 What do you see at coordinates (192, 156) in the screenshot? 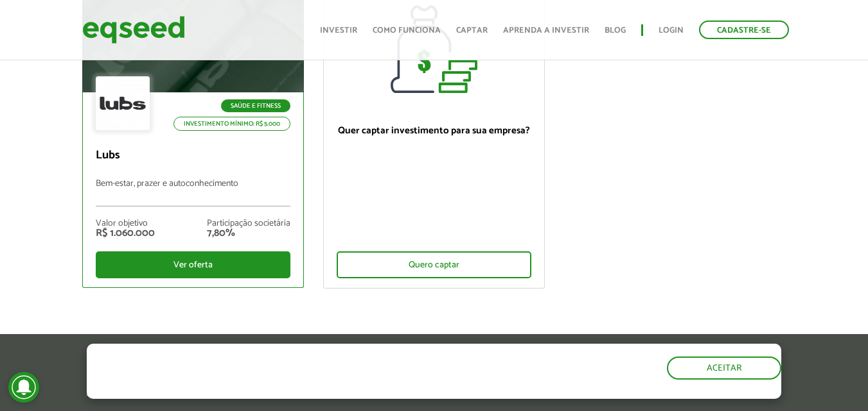
I see `p: Lubs` at bounding box center [192, 156].